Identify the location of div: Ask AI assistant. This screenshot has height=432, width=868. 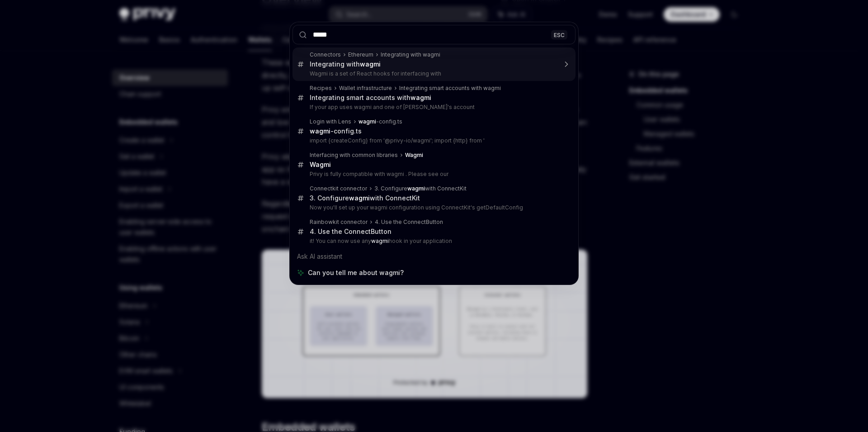
(434, 257).